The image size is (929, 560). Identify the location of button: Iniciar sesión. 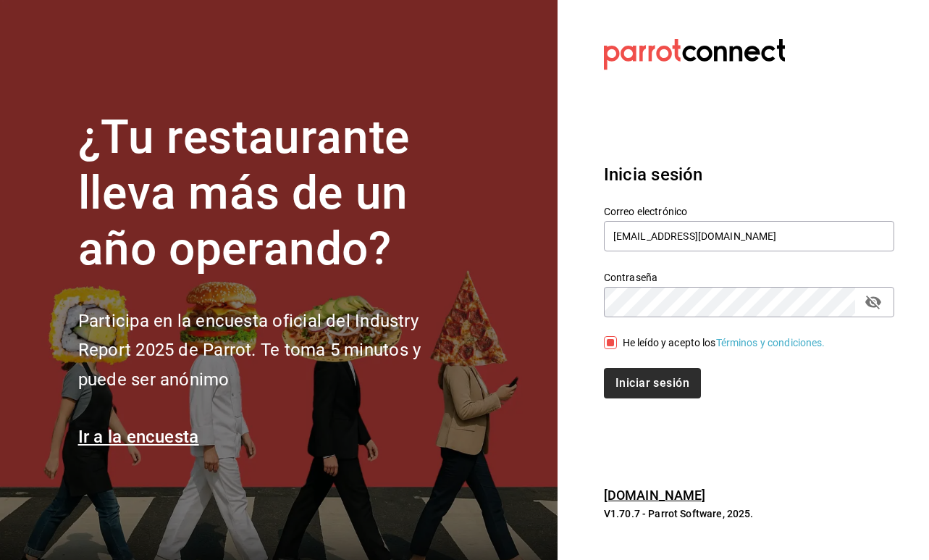
(652, 383).